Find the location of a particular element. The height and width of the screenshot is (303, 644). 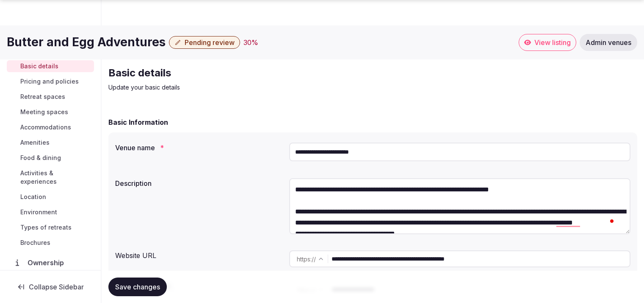

div: 30 % is located at coordinates (251, 42).